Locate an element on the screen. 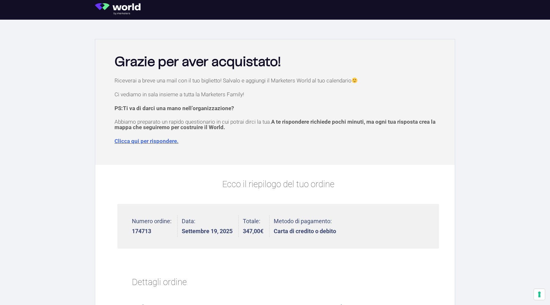 The height and width of the screenshot is (305, 550). a: Clicca qui per rispondere. is located at coordinates (146, 141).